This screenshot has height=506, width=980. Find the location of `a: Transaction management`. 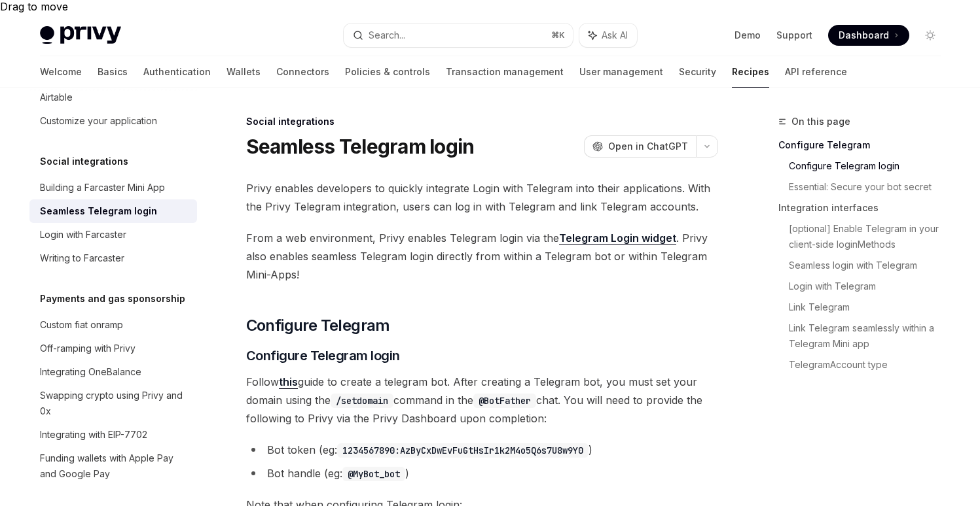

a: Transaction management is located at coordinates (505, 72).